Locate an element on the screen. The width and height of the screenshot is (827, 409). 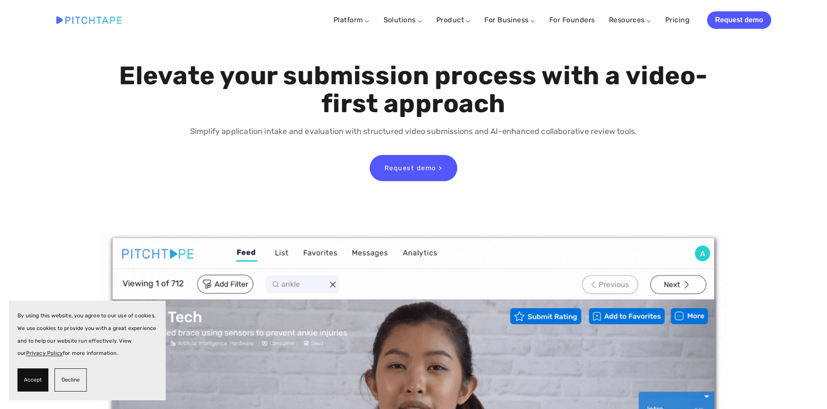
h1: Elevate your submission process with a video-first approach is located at coordinates (413, 90).